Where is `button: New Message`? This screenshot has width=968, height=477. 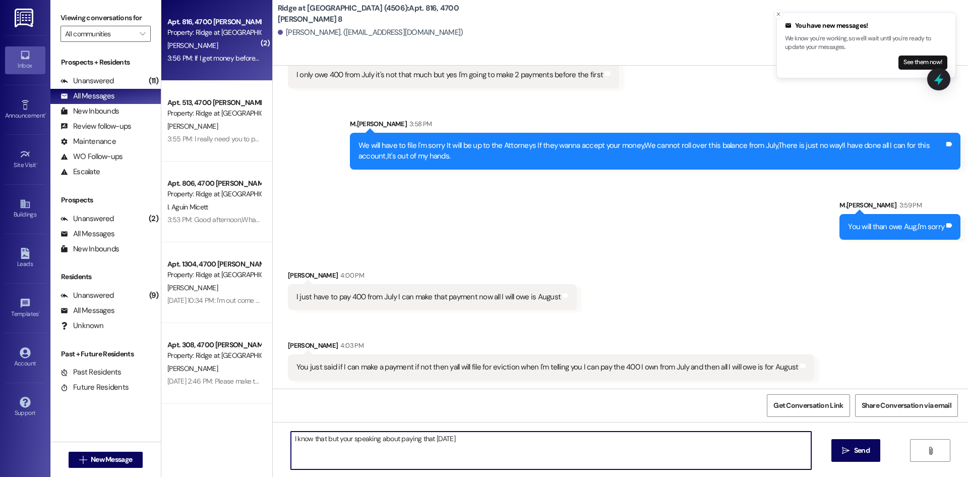 button: New Message is located at coordinates (106, 459).